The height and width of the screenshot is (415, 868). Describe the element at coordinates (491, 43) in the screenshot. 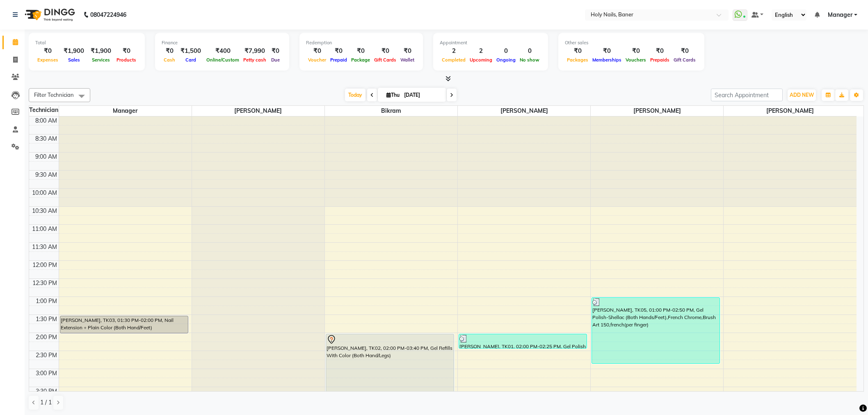

I see `div: Appointment` at that location.